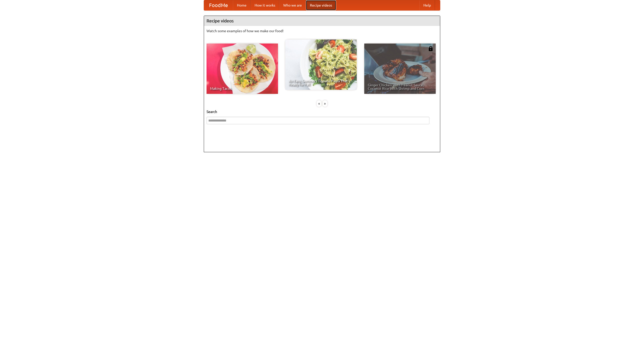 This screenshot has width=644, height=356. What do you see at coordinates (322, 21) in the screenshot?
I see `h4: Recipe videos` at bounding box center [322, 21].